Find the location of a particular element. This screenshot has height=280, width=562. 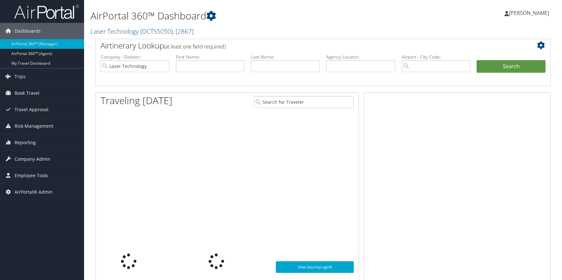

span: AirPortal® Admin is located at coordinates (34, 192).